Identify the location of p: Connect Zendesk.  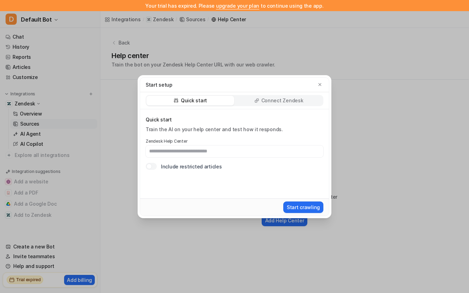
(282, 101).